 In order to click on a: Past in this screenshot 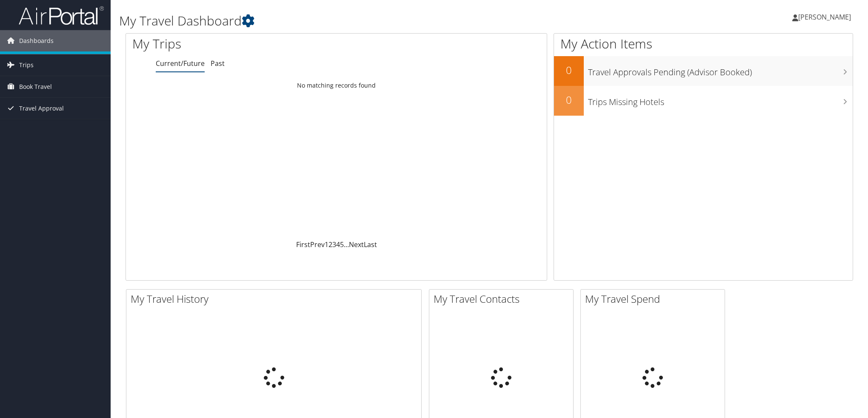, I will do `click(217, 63)`.